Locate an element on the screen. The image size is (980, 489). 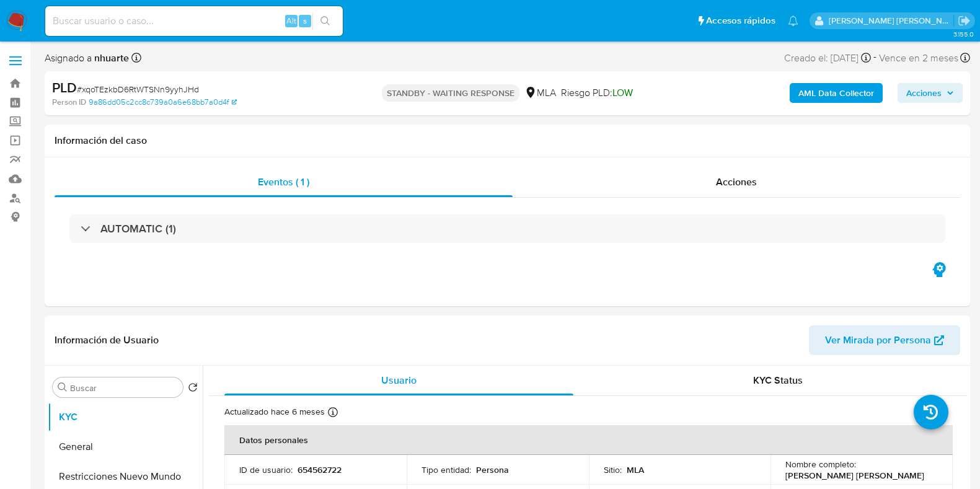
input: Buscar is located at coordinates (124, 388).